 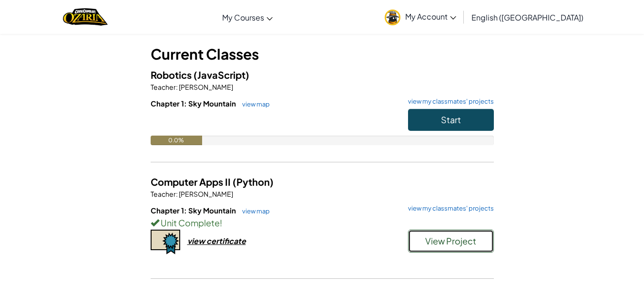 I want to click on img: Home, so click(x=85, y=17).